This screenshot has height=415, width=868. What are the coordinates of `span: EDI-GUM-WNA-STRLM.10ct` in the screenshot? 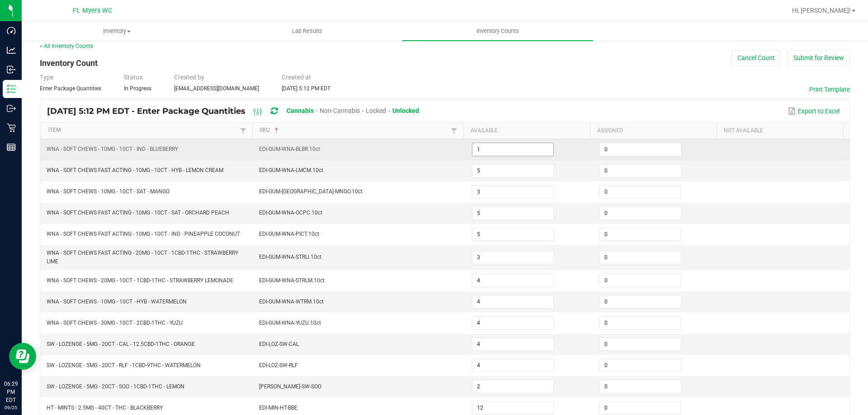 It's located at (291, 281).